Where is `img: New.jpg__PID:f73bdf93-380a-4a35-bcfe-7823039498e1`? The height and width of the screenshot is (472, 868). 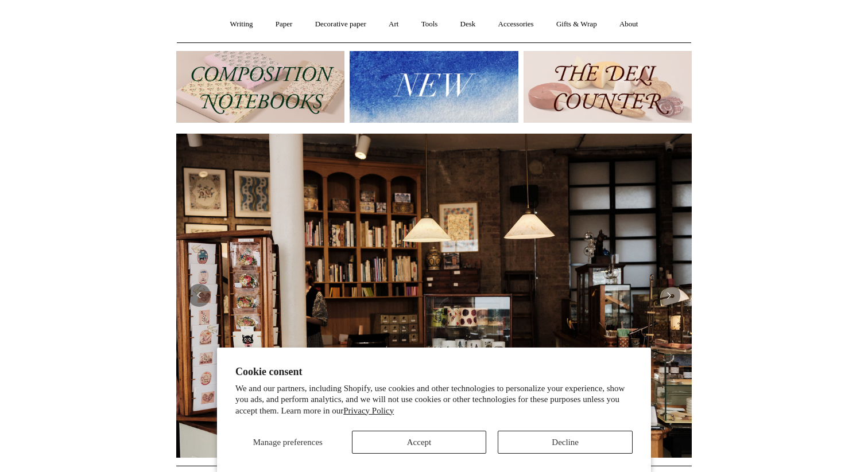 img: New.jpg__PID:f73bdf93-380a-4a35-bcfe-7823039498e1 is located at coordinates (433, 86).